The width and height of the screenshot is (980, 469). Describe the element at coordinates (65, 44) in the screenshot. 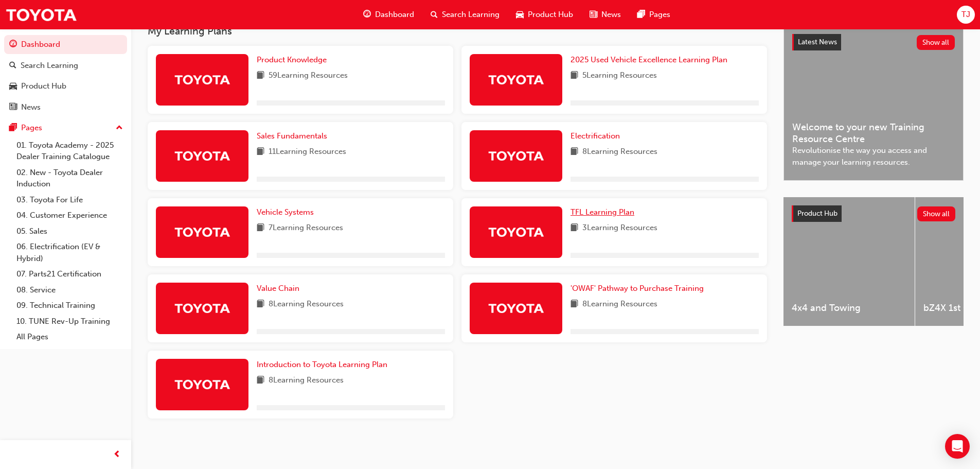

I see `a: Dashboard` at that location.